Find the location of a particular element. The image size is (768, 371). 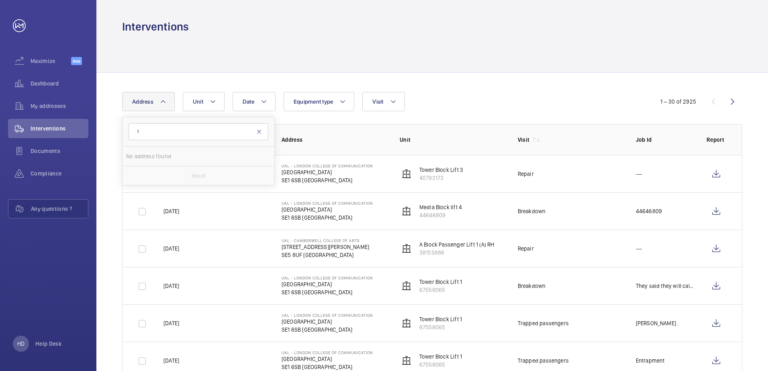

span: Any questions ? is located at coordinates (59, 209).